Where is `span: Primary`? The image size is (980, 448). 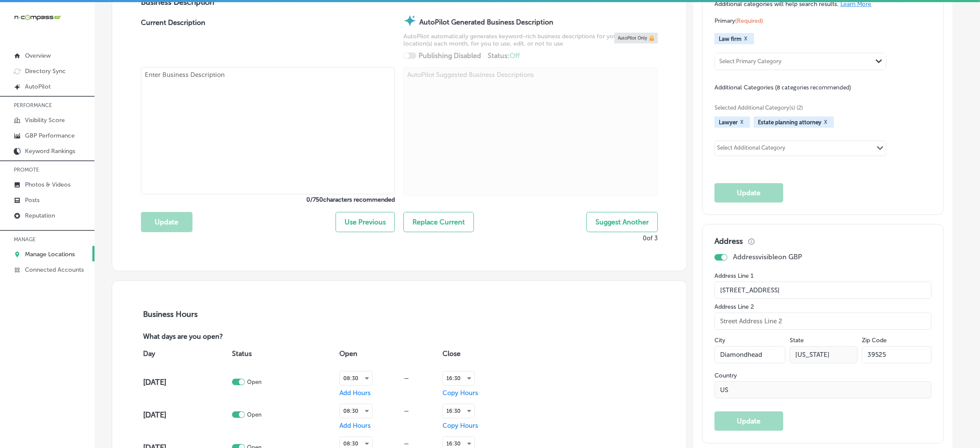
span: Primary is located at coordinates (738, 21).